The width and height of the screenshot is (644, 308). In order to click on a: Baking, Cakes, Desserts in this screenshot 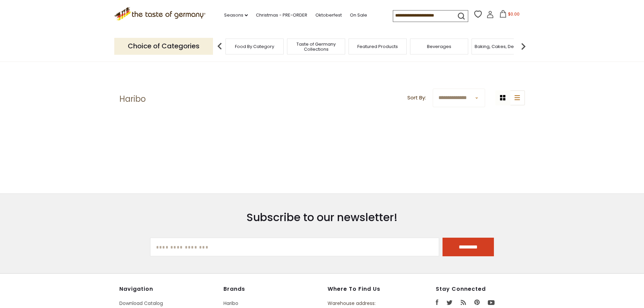, I will do `click(501, 46)`.